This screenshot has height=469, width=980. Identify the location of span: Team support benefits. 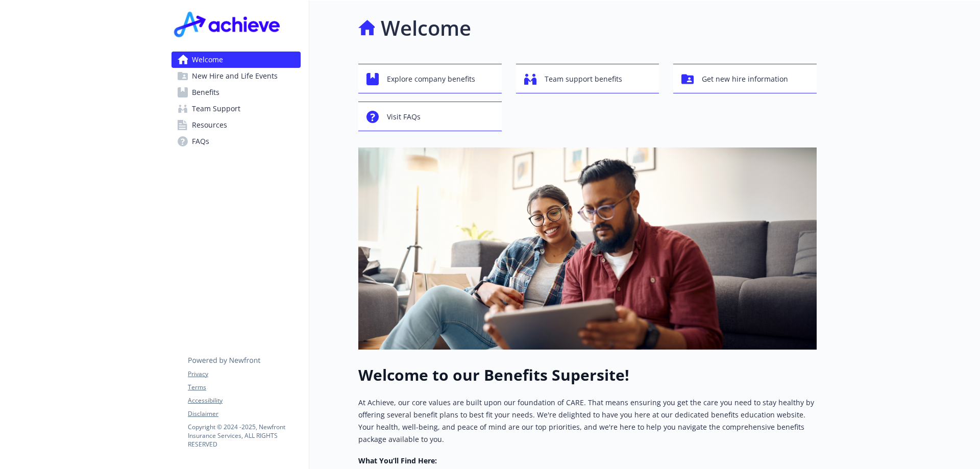
(583, 79).